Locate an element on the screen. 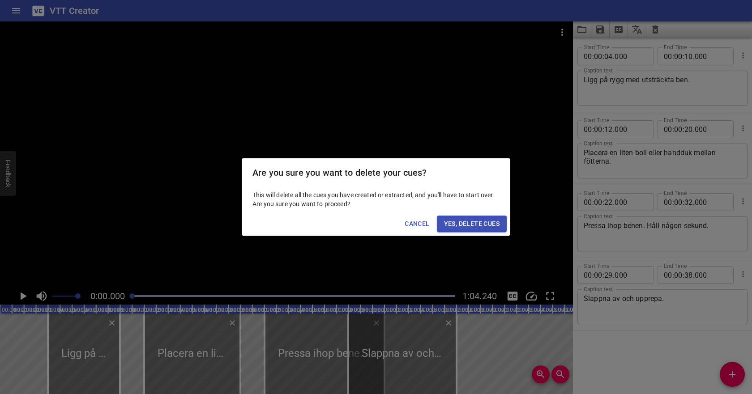  button: Yes, Delete Cues is located at coordinates (472, 224).